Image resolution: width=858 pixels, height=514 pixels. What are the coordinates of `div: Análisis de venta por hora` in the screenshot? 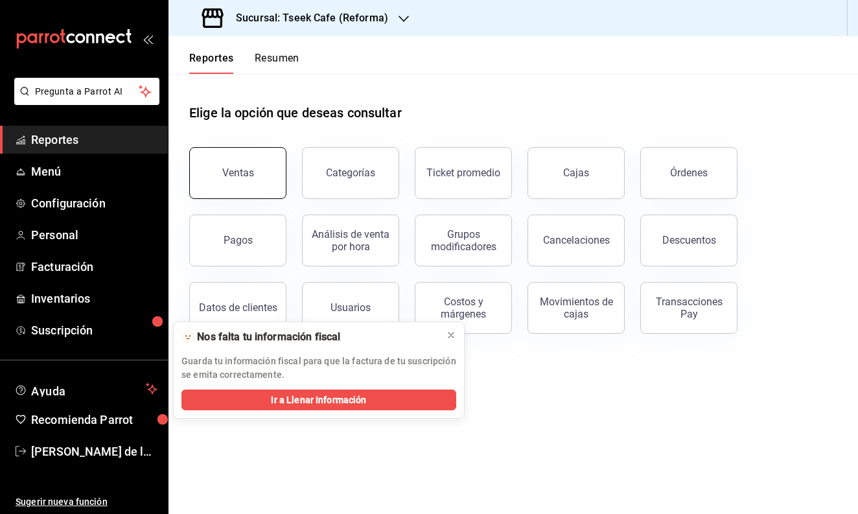 It's located at (351, 240).